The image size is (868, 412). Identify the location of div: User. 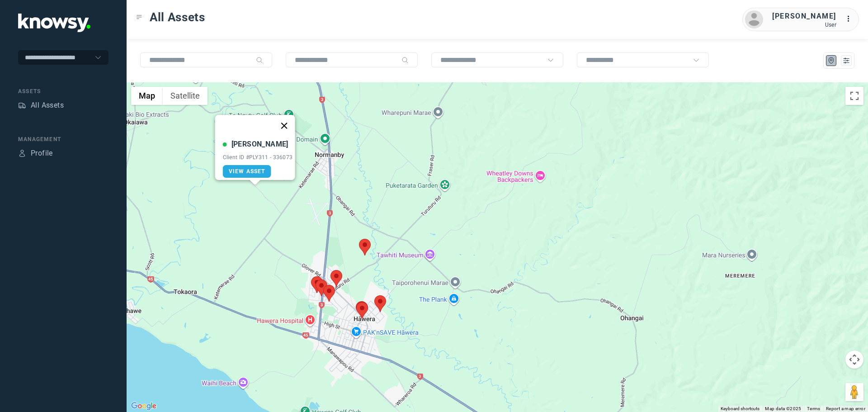
(804, 25).